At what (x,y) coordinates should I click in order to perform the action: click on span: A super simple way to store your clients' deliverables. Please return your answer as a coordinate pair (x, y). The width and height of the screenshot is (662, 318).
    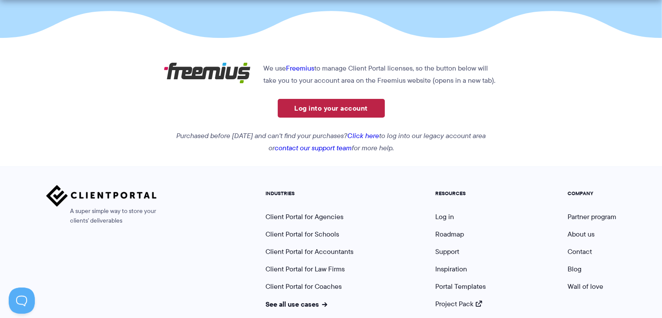
    Looking at the image, I should click on (101, 216).